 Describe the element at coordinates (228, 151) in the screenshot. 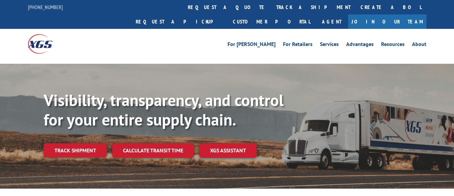

I see `a: XGS ASSISTANT` at that location.